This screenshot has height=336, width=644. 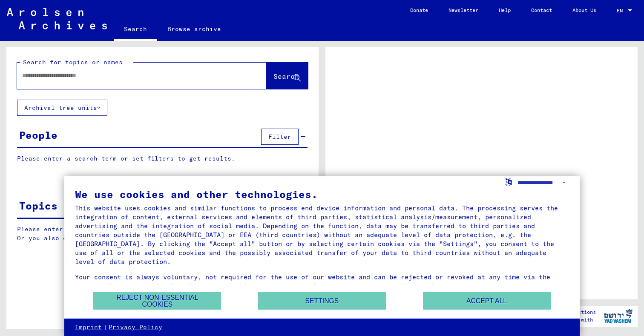 I want to click on img: yv_logo.png, so click(x=618, y=316).